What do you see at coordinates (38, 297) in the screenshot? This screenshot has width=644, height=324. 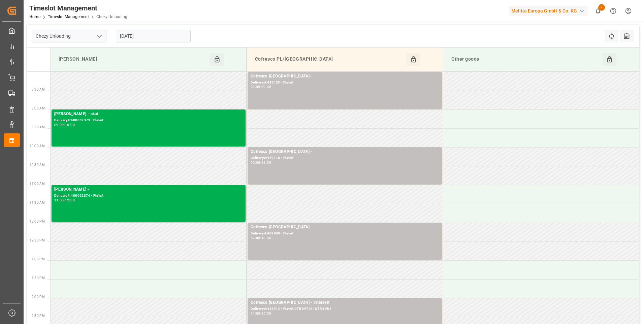 I see `span: 2:00 PM` at bounding box center [38, 297].